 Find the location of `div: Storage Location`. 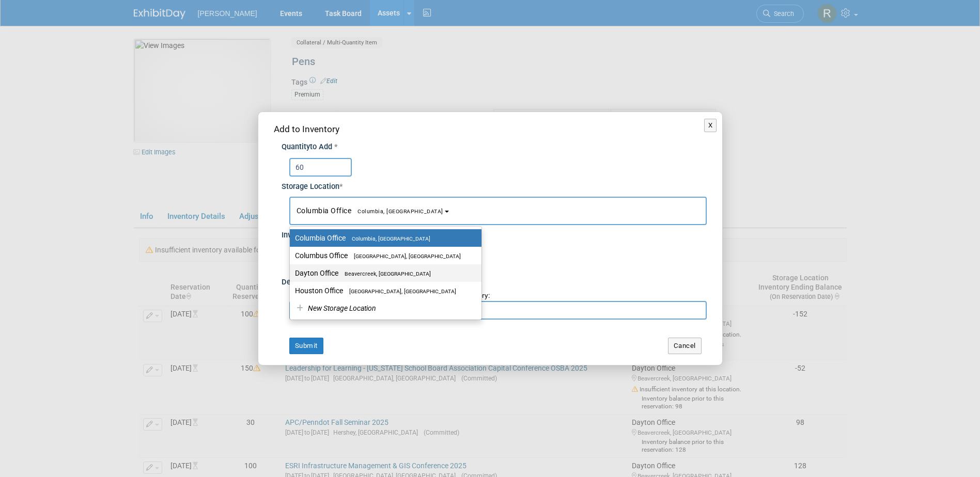

div: Storage Location is located at coordinates (494, 185).